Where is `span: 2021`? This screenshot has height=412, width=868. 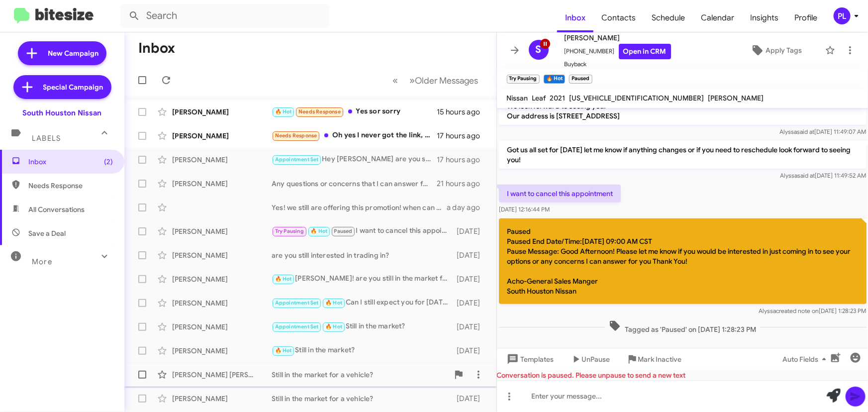 span: 2021 is located at coordinates (557, 98).